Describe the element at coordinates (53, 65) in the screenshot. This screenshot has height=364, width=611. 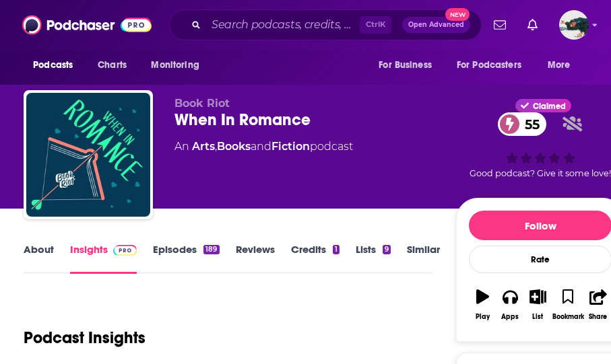
I see `span: Podcasts` at that location.